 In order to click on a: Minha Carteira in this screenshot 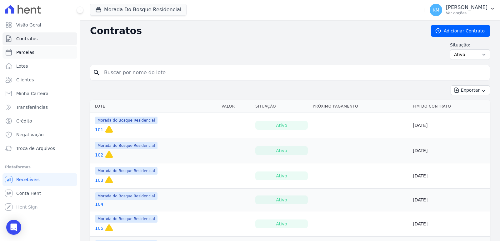, I will do `click(40, 94)`.